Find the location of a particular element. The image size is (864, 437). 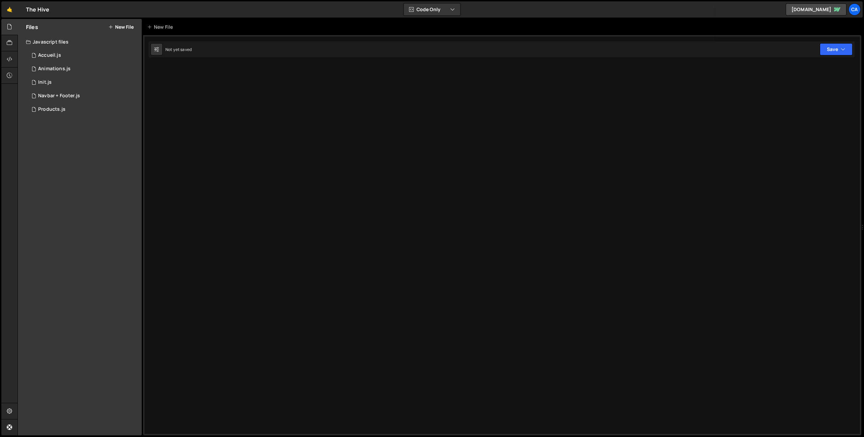

button: Code Only is located at coordinates (432, 9).